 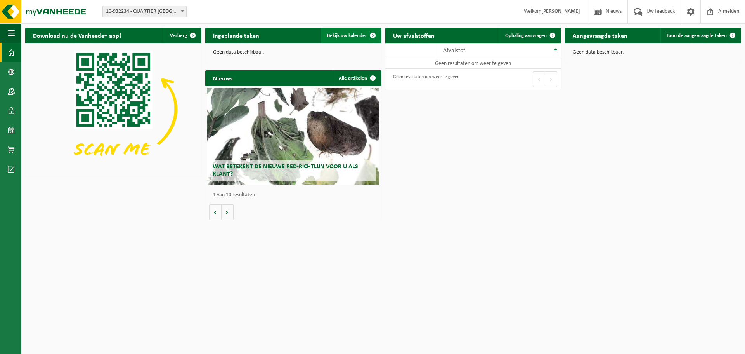 I want to click on a: Alle artikelen, so click(x=357, y=78).